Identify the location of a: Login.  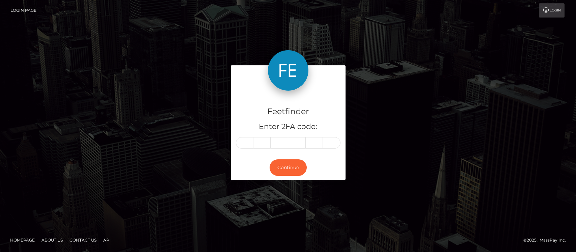
(552, 10).